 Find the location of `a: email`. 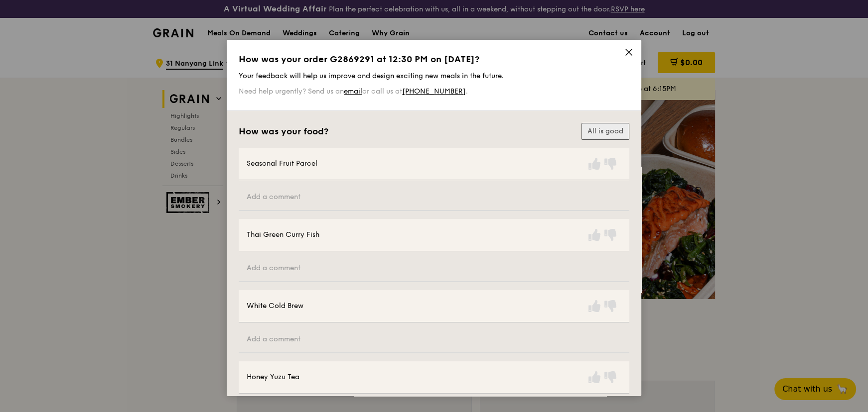

a: email is located at coordinates (353, 91).